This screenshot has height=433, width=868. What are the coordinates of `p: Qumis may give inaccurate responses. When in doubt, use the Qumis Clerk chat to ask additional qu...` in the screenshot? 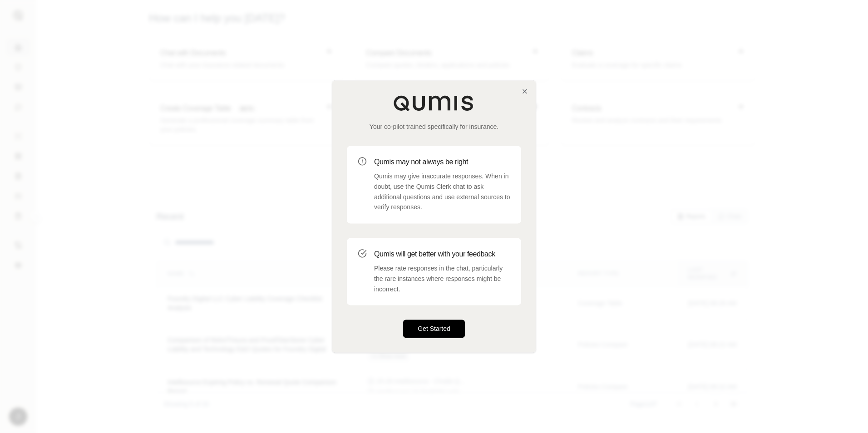 It's located at (442, 191).